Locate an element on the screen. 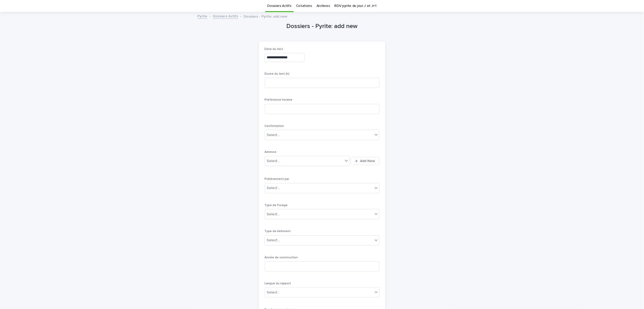 This screenshot has height=309, width=644. span: Adresse is located at coordinates (271, 152).